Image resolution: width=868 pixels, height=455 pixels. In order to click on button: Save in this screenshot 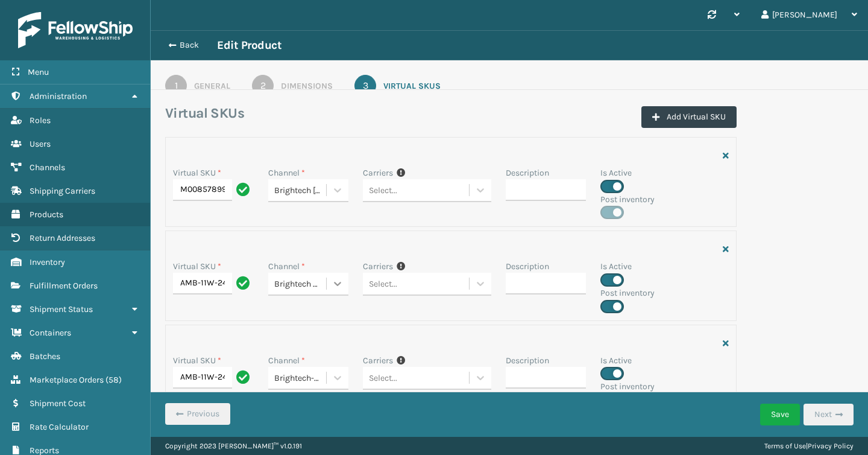, I will do `click(780, 414)`.